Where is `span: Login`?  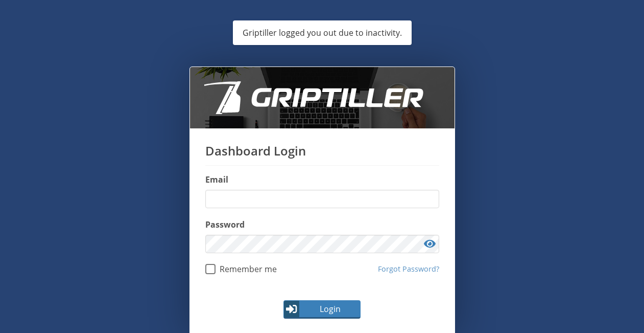
span: Login is located at coordinates (331, 309).